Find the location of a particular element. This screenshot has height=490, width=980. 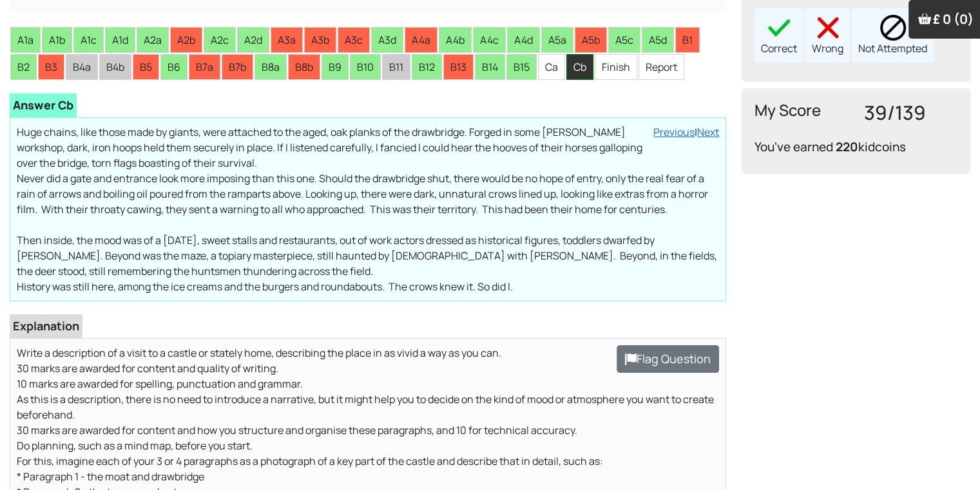

li: B6 is located at coordinates (174, 67).